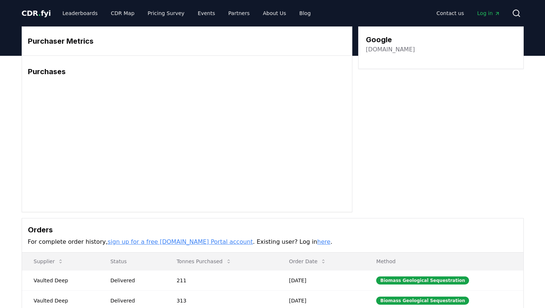 This screenshot has height=308, width=545. I want to click on a: CDR Map, so click(123, 13).